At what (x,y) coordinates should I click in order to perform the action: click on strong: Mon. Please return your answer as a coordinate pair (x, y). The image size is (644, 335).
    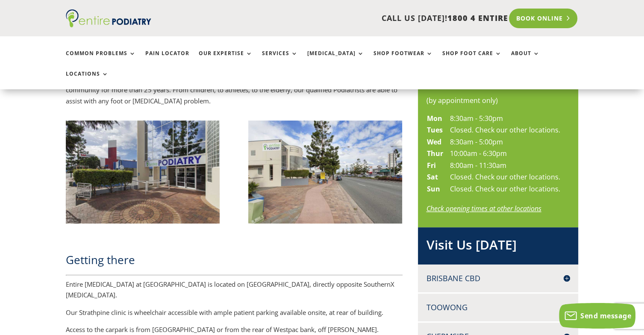
    Looking at the image, I should click on (434, 118).